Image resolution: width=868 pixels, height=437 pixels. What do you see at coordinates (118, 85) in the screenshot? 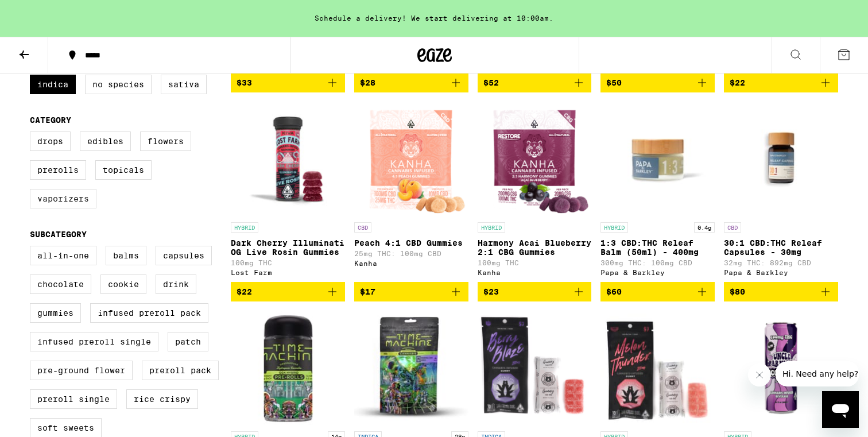
I see `label: No Species` at bounding box center [118, 85].